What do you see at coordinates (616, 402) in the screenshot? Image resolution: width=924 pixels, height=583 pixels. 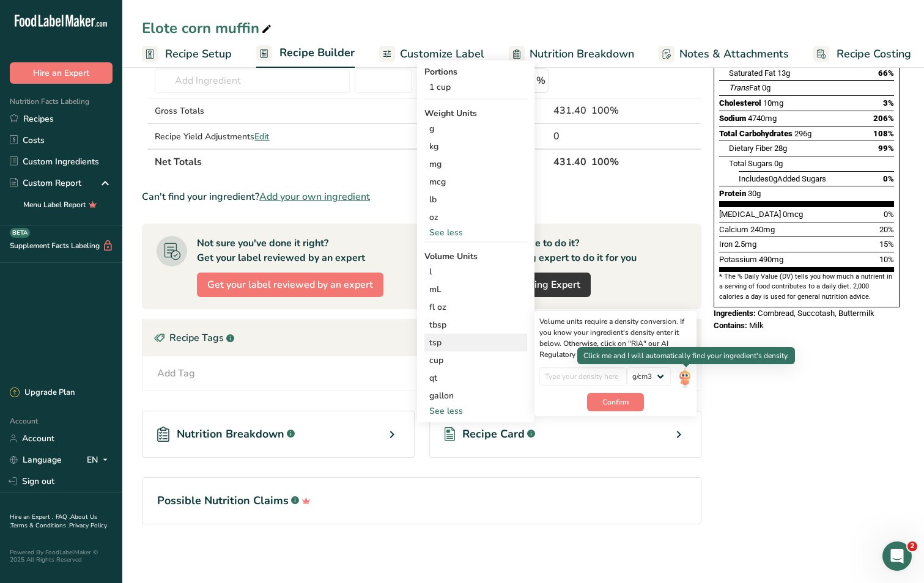 I see `span: Confirm` at bounding box center [616, 402].